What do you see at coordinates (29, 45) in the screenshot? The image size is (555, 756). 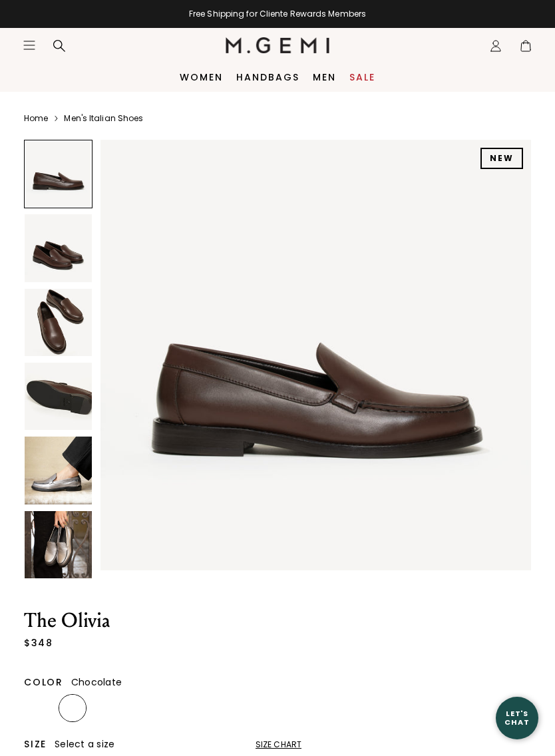 I see `button: Open site menu` at bounding box center [29, 45].